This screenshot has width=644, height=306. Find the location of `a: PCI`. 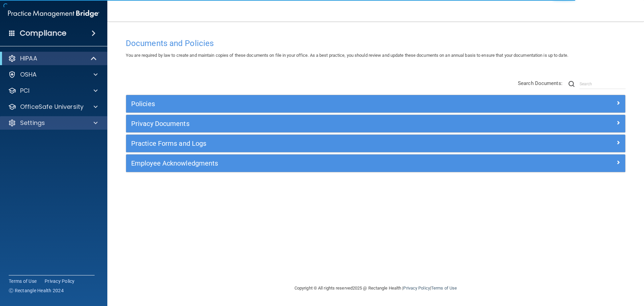

a: PCI is located at coordinates (53, 90).